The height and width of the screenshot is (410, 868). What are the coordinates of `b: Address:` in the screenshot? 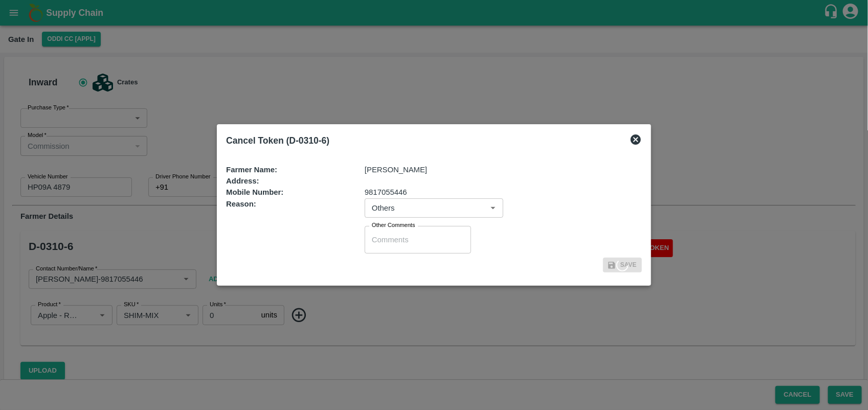 It's located at (242, 181).